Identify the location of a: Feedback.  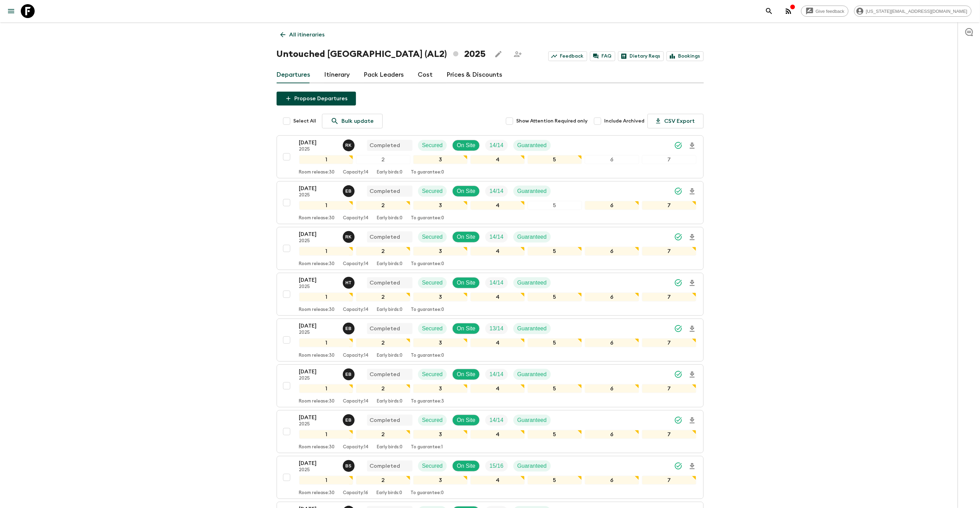
(568, 56).